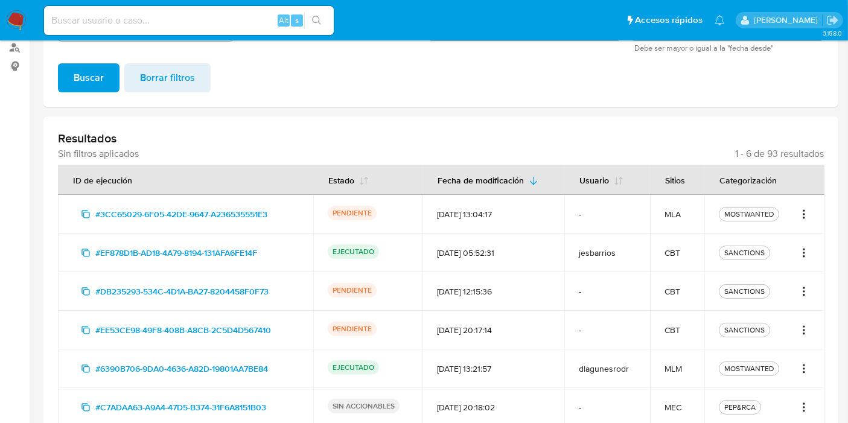 This screenshot has width=848, height=423. What do you see at coordinates (719, 20) in the screenshot?
I see `a: Notificaciones` at bounding box center [719, 20].